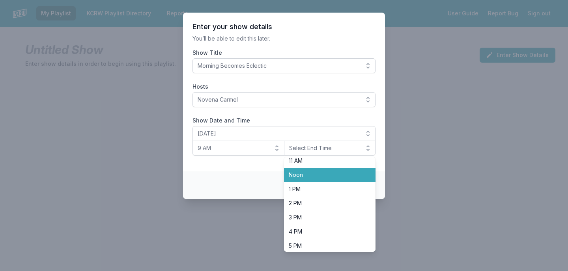 This screenshot has width=568, height=271. Describe the element at coordinates (325, 161) in the screenshot. I see `span: 11 AM` at that location.